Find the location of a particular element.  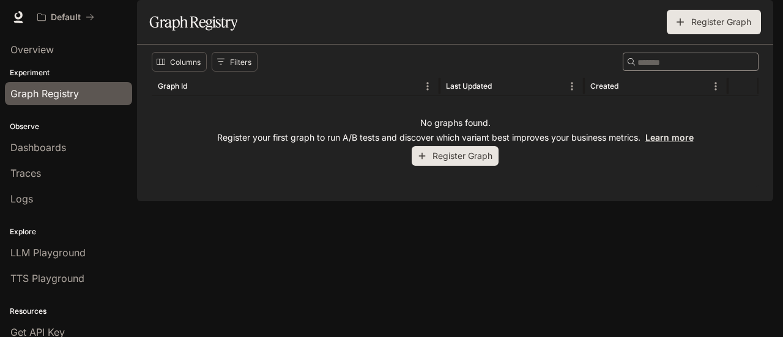

p: No graphs found. is located at coordinates (455, 123).